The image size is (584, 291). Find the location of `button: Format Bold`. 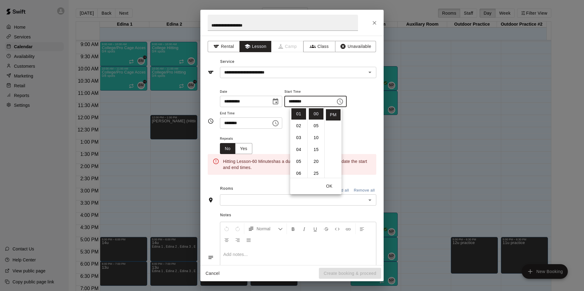

button: Format Bold is located at coordinates (293, 229).